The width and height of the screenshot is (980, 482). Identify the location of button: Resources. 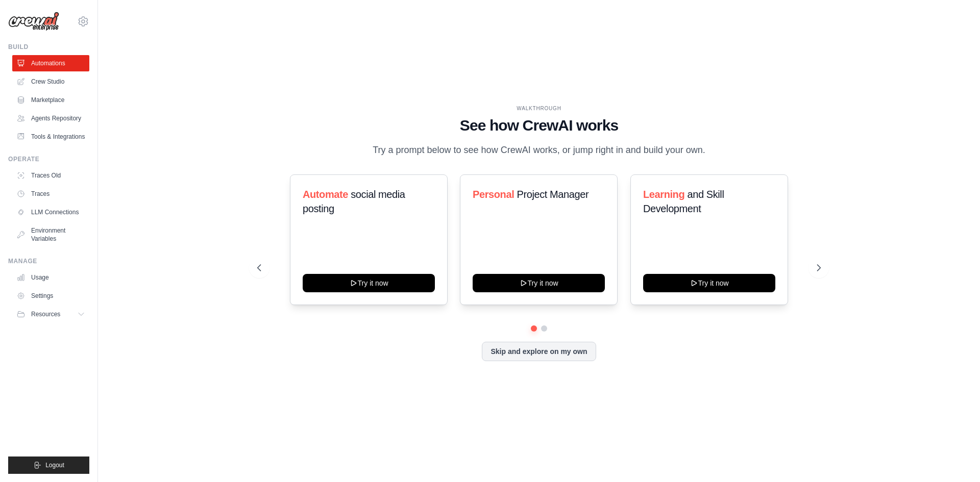
(51, 315).